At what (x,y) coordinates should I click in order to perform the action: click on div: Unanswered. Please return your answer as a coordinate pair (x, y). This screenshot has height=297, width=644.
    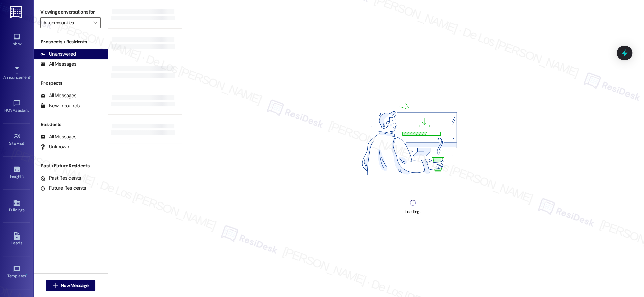
    Looking at the image, I should click on (58, 54).